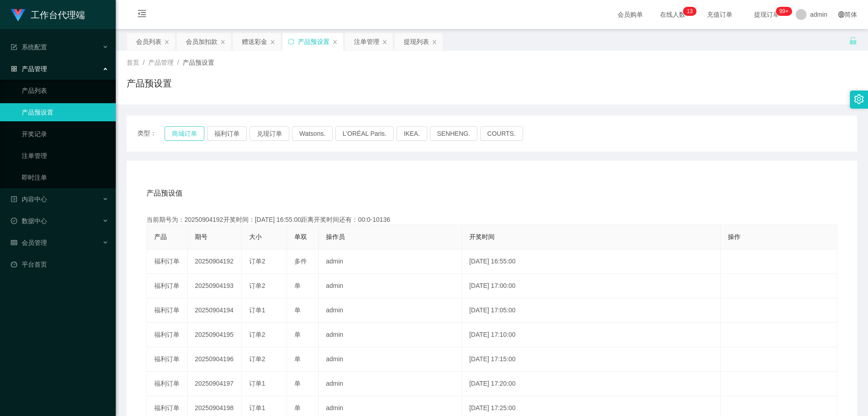 The height and width of the screenshot is (416, 868). I want to click on div: 赠送彩金, so click(254, 41).